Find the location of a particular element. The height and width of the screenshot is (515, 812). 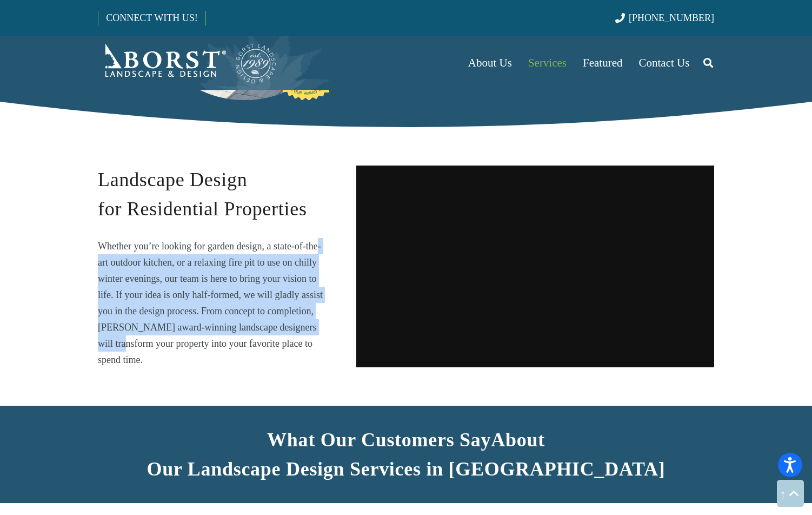

a: Featured is located at coordinates (603, 63).